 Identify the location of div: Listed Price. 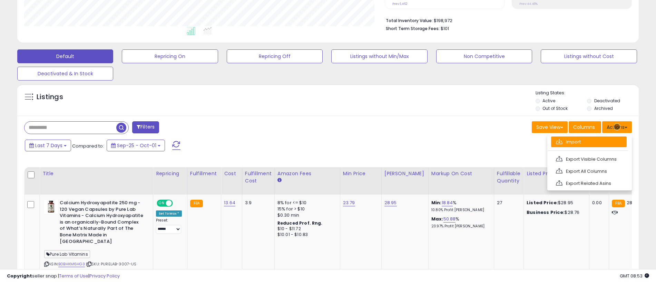
(557, 173).